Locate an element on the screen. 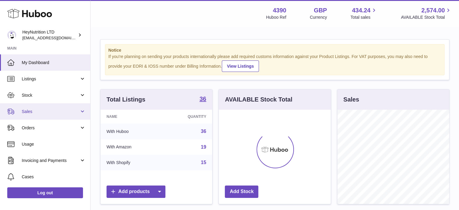  strong: 4390 is located at coordinates (279, 10).